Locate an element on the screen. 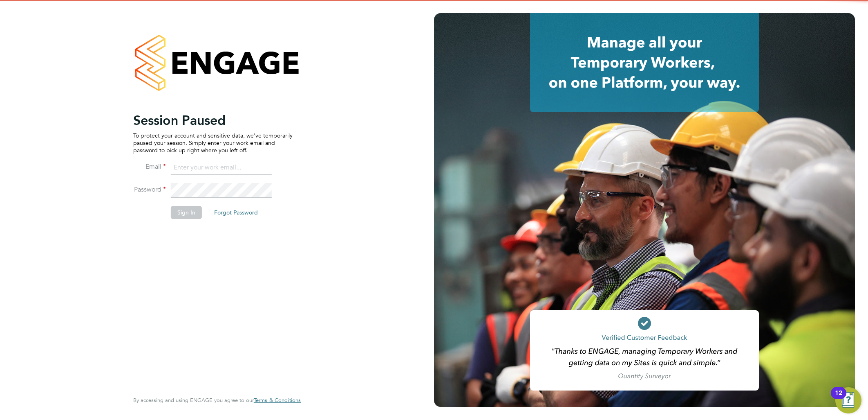  span: By accessing and using ENGAGE you agree to our is located at coordinates (217, 400).